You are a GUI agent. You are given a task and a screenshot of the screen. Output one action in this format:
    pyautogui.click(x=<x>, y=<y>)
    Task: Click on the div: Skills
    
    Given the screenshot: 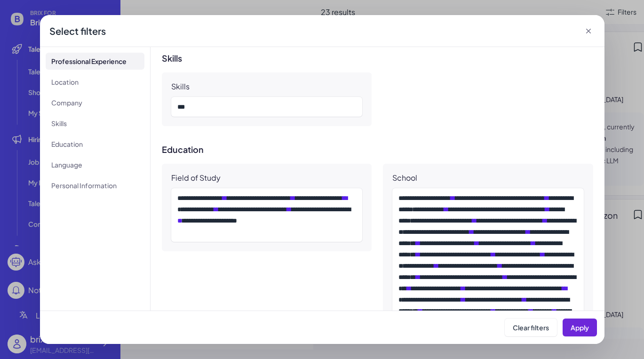 What is the action you would take?
    pyautogui.click(x=180, y=87)
    